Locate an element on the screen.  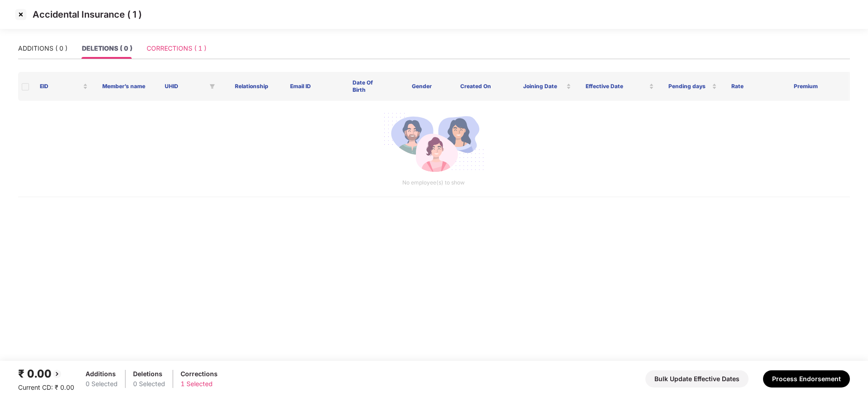
button: Bulk Update Effective Dates is located at coordinates (697, 379).